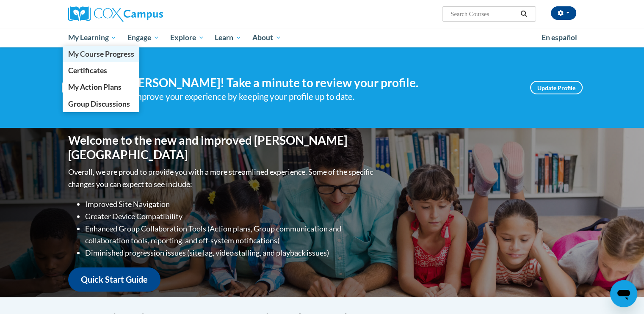  I want to click on button: Search, so click(523, 14).